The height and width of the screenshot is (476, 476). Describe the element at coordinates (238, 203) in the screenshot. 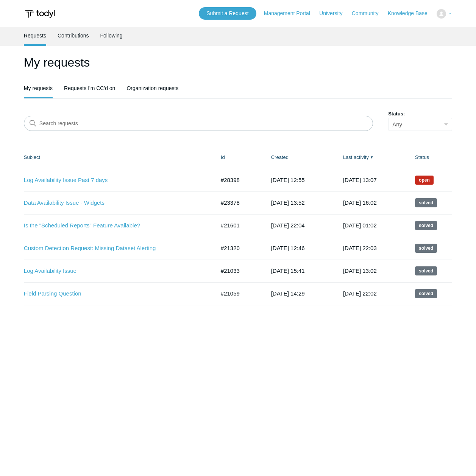

I see `td: #23378` at that location.